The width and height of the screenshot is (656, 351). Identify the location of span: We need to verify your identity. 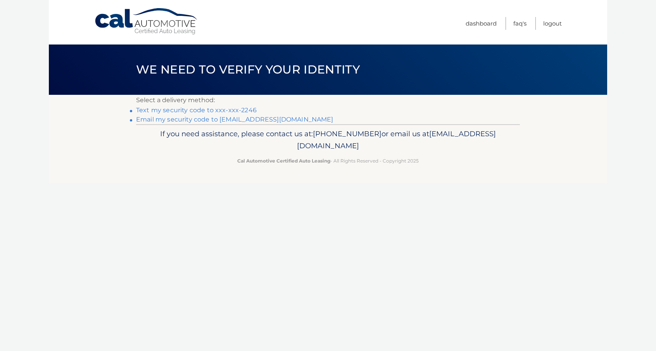
(248, 69).